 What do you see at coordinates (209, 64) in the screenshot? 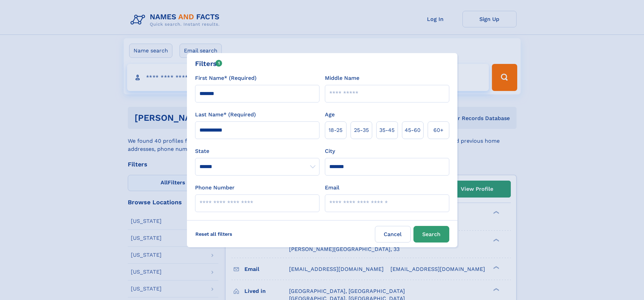
I see `div: Filters` at bounding box center [209, 64].